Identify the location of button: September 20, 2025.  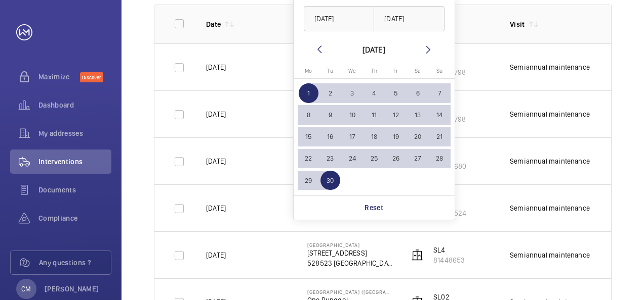
(417, 137).